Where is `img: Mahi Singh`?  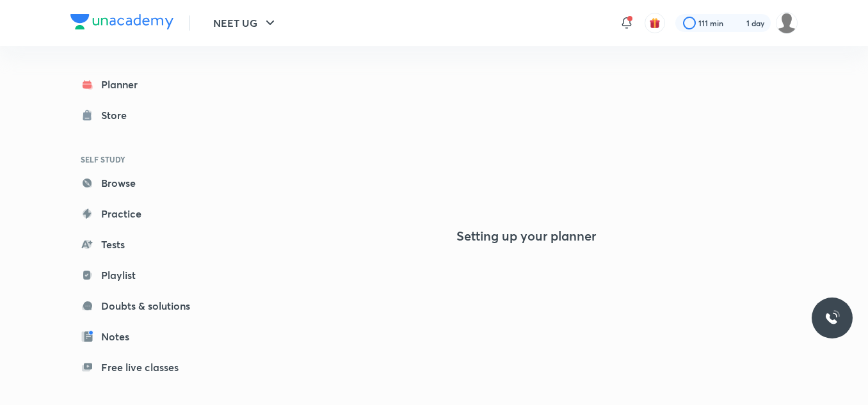
img: Mahi Singh is located at coordinates (787, 23).